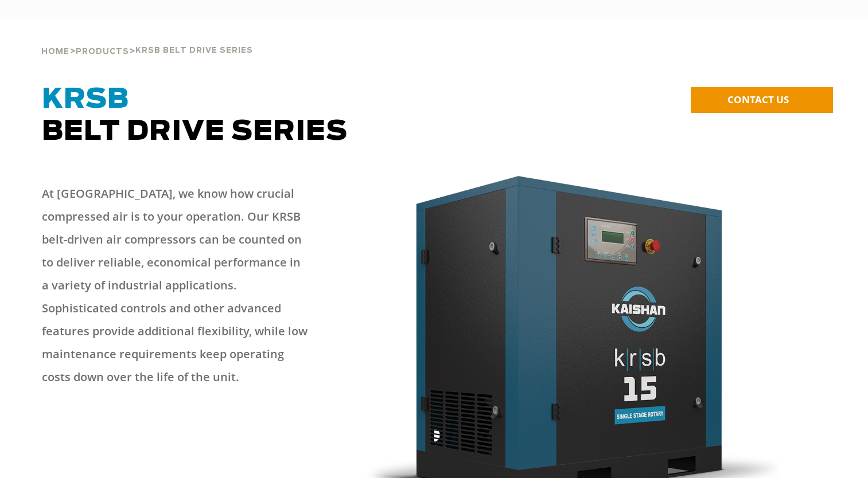 The height and width of the screenshot is (478, 868). Describe the element at coordinates (757, 99) in the screenshot. I see `span: CONTACT US` at that location.